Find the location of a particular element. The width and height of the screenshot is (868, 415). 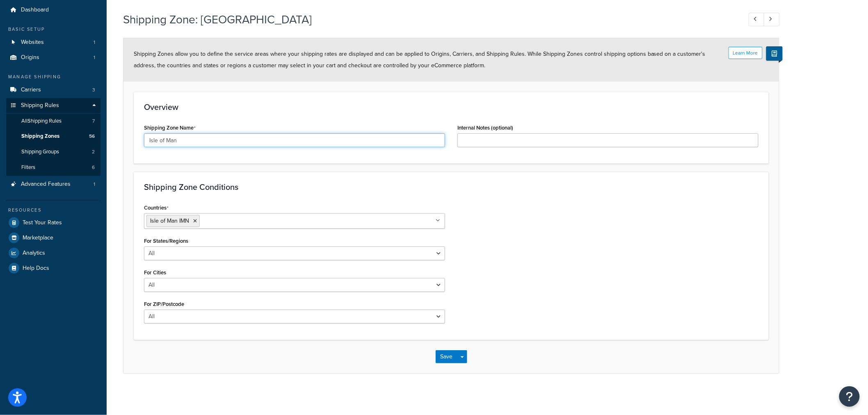

span: Help Docs is located at coordinates (36, 268).